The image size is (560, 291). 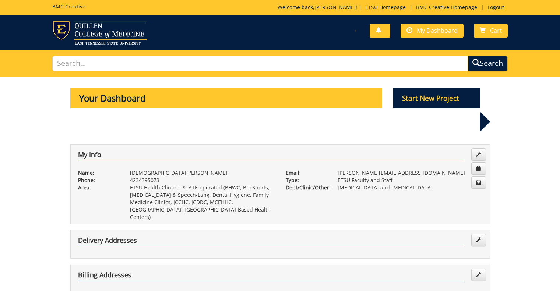 I want to click on img: ETSU logo, so click(x=99, y=32).